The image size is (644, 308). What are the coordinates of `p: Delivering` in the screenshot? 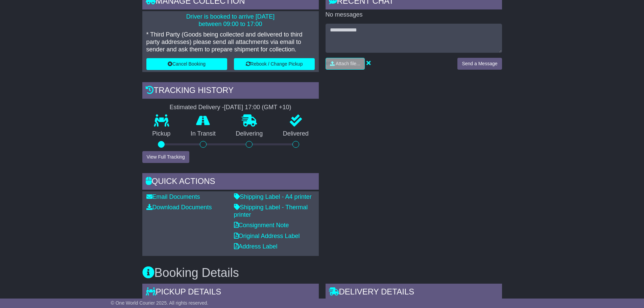 It's located at (250, 134).